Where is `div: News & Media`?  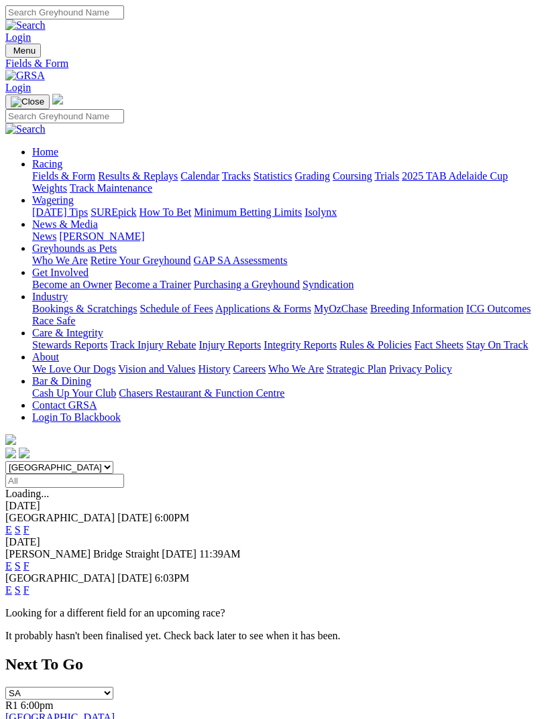 div: News & Media is located at coordinates (288, 237).